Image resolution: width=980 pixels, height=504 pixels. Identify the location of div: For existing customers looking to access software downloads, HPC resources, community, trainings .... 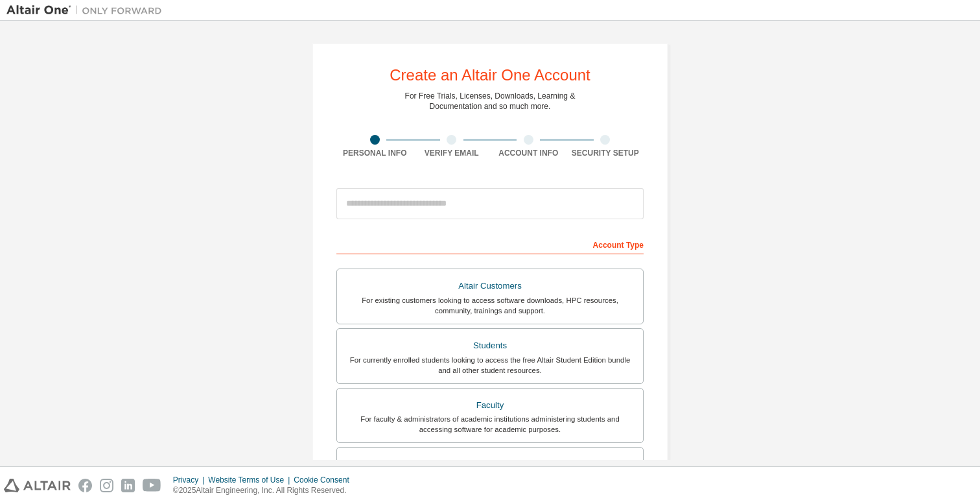
(490, 305).